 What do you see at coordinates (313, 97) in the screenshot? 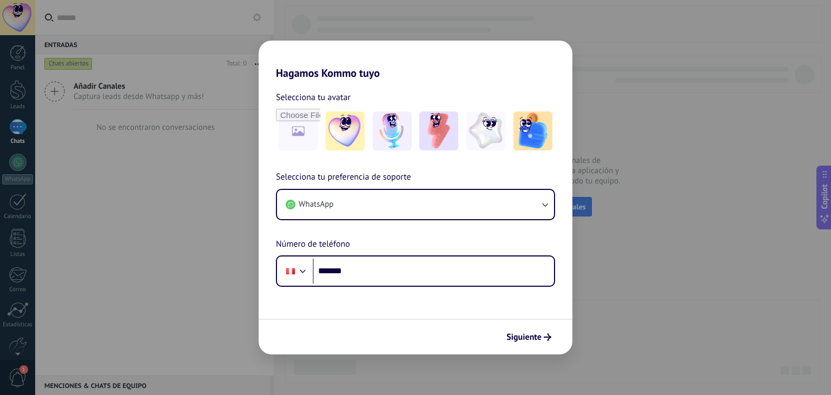
I see `span: Selecciona tu avatar` at bounding box center [313, 97].